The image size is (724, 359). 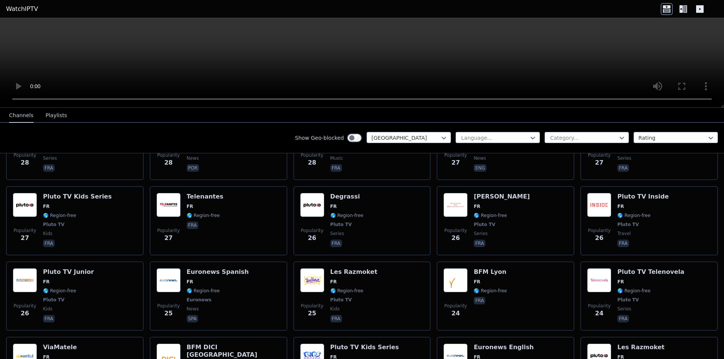 I want to click on a: WatchIPTV, so click(x=22, y=9).